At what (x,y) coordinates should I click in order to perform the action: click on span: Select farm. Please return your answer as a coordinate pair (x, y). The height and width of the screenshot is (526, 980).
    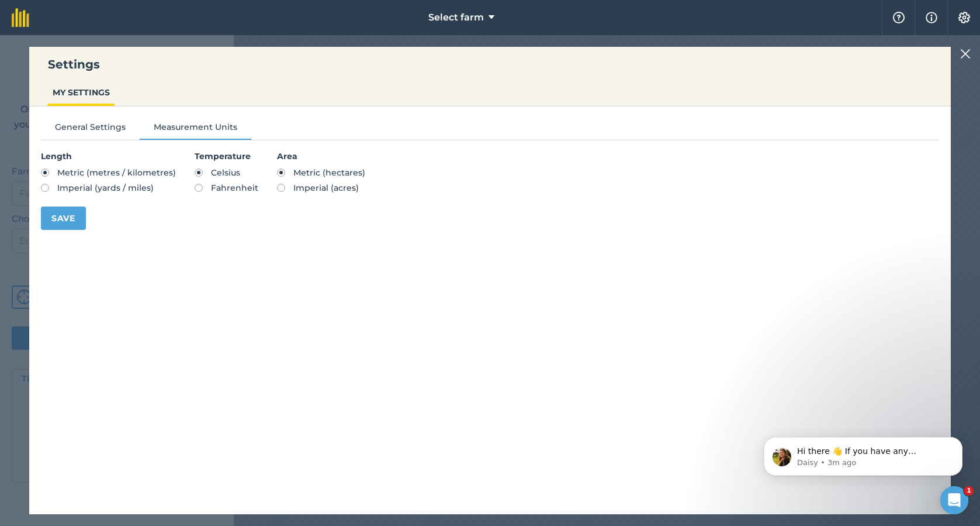
    Looking at the image, I should click on (456, 17).